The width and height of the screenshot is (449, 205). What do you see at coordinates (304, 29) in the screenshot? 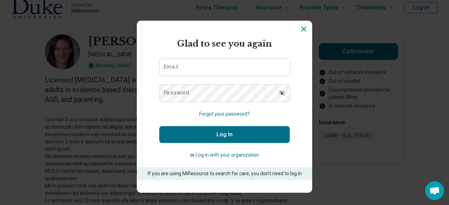
I see `button: Dismiss` at bounding box center [304, 29].